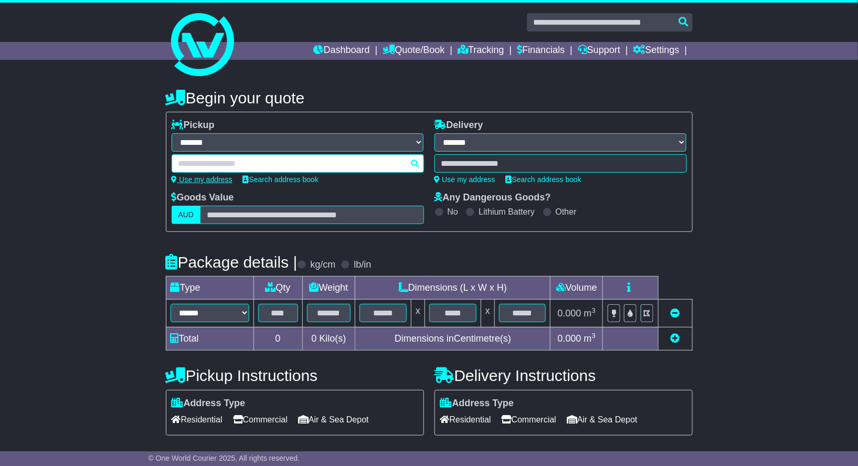  What do you see at coordinates (278, 288) in the screenshot?
I see `td: Qty` at bounding box center [278, 288].